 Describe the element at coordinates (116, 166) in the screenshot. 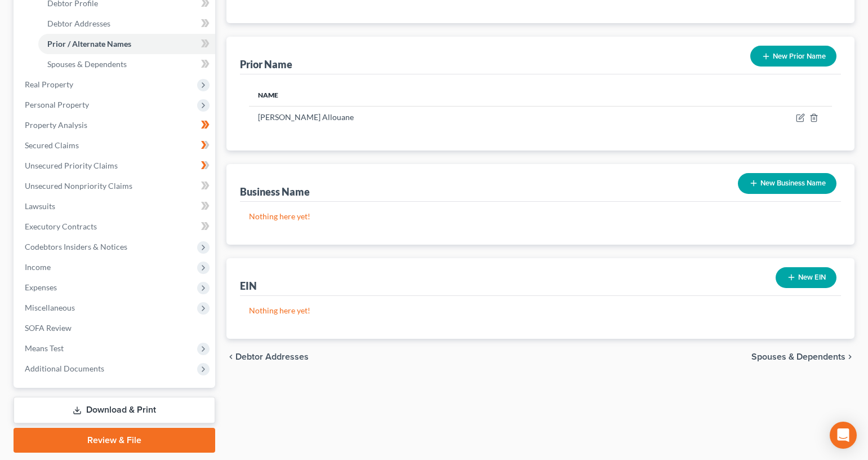

I see `a: Unsecured Priority Claims` at that location.